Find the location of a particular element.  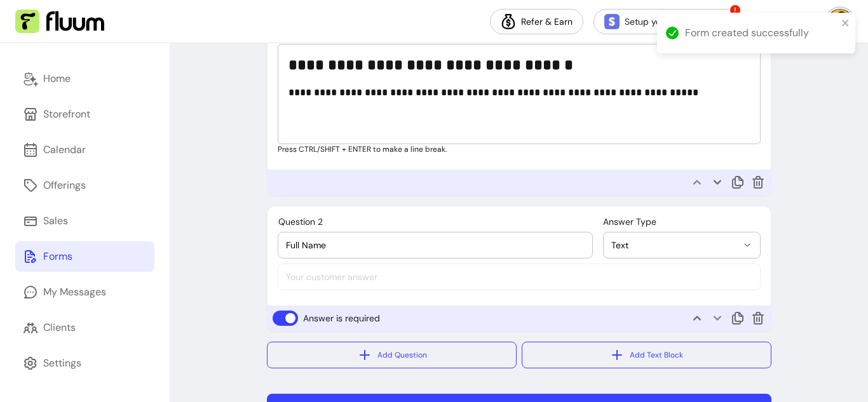

input: Question 2 is located at coordinates (435, 245).